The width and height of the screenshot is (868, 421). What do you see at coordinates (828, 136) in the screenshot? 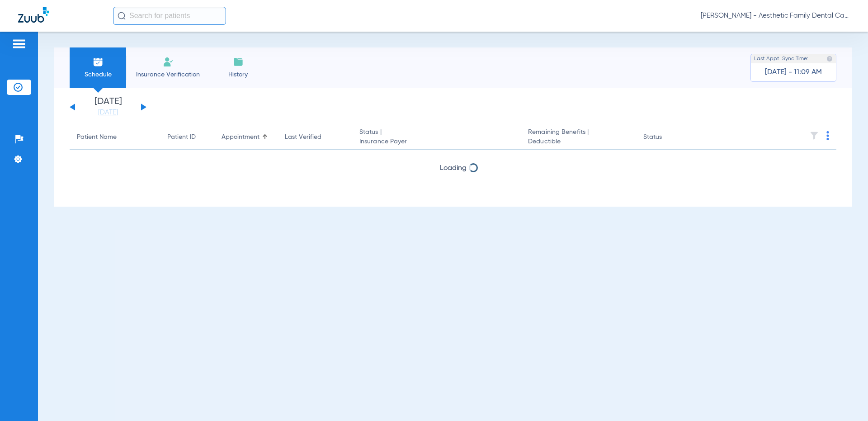
I see `img: group-dot-blue.svg` at bounding box center [828, 136].